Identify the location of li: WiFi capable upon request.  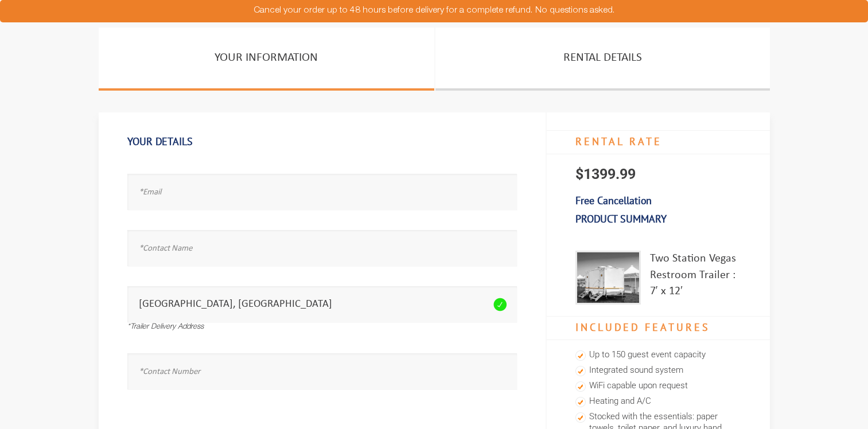
(658, 386).